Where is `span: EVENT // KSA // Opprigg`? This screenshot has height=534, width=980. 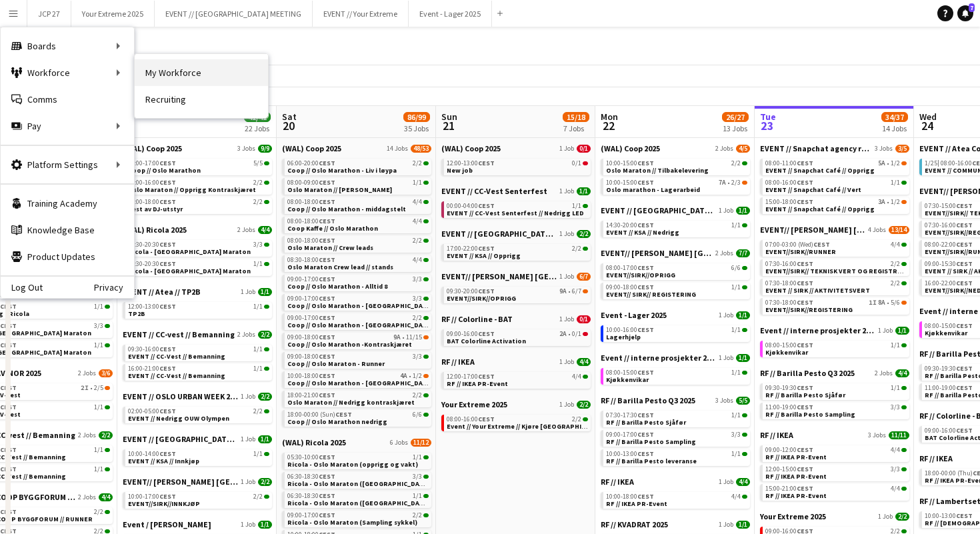
span: EVENT // KSA // Opprigg is located at coordinates (483, 255).